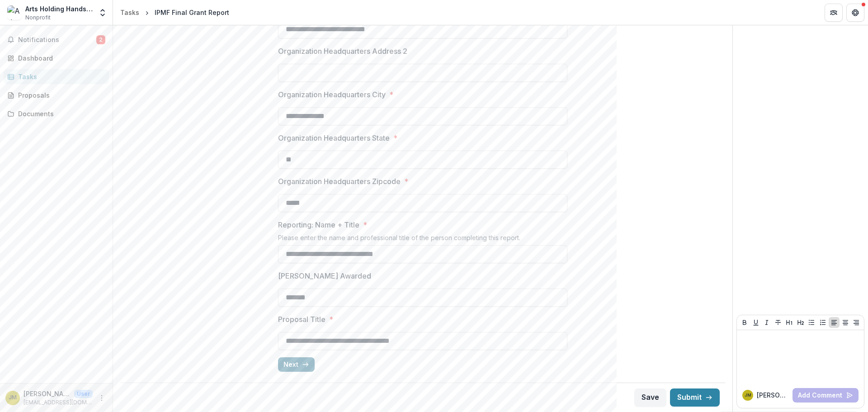 Image resolution: width=868 pixels, height=412 pixels. Describe the element at coordinates (56, 95) in the screenshot. I see `a: Proposals` at that location.